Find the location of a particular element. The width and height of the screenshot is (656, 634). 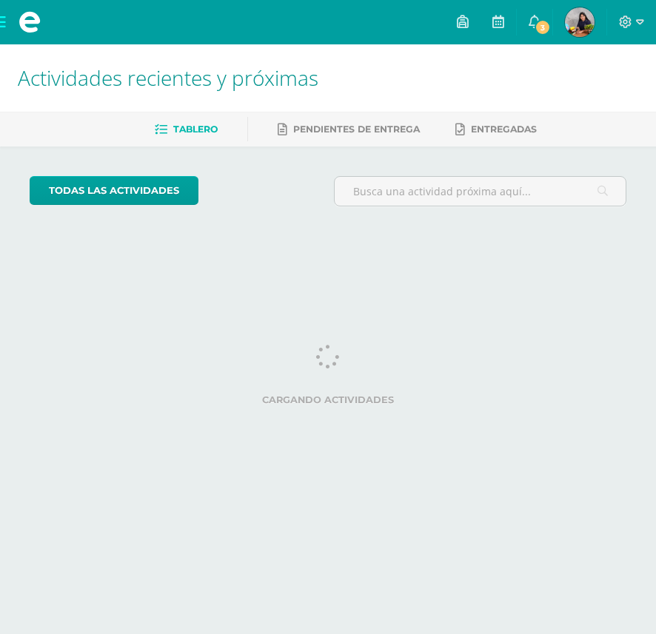

a: Entregadas is located at coordinates (496, 130).